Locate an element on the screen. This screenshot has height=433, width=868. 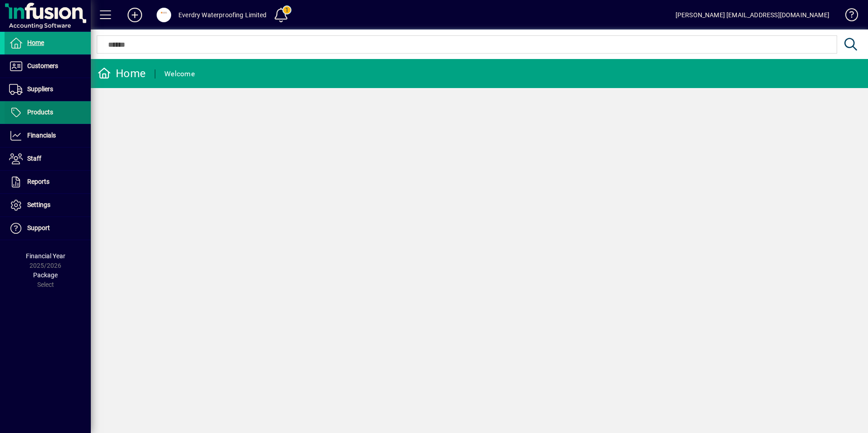
a: Knowledge Base is located at coordinates (848, 16).